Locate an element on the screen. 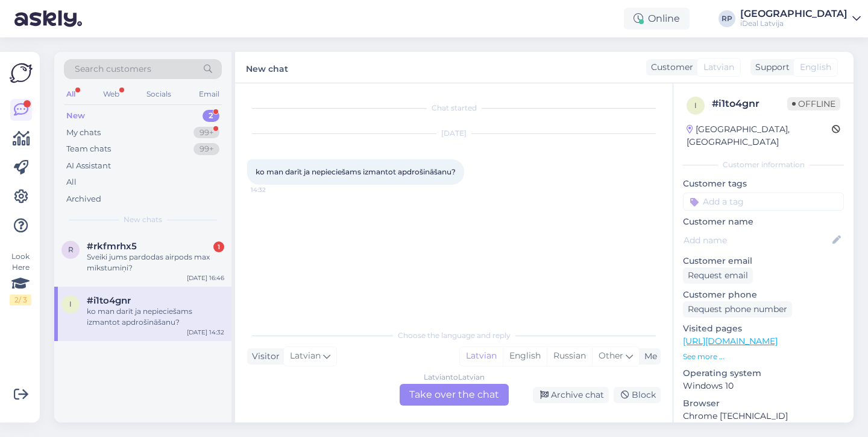 This screenshot has height=437, width=868. input: Add name is located at coordinates (756, 240).